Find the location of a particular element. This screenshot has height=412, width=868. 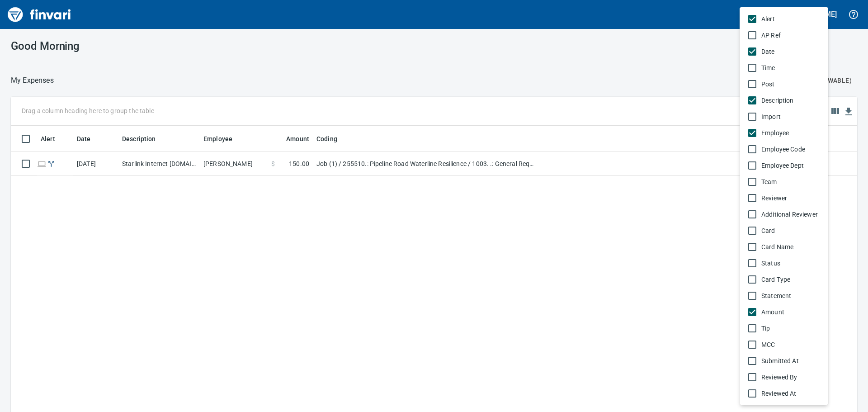

span: Date is located at coordinates (791, 51).